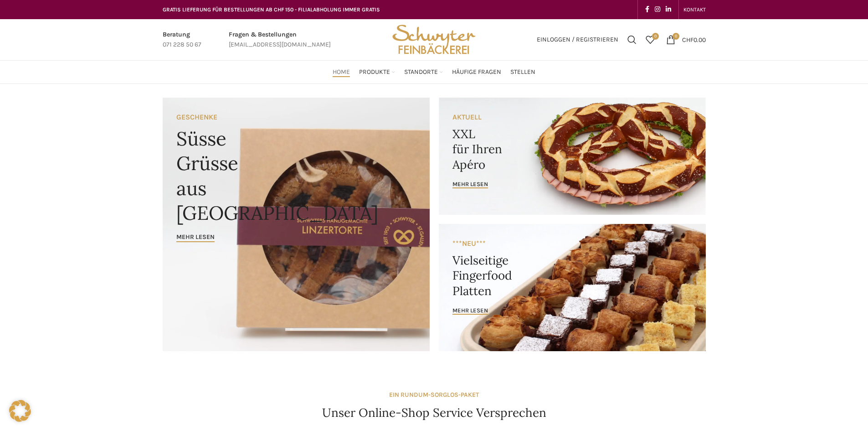 The width and height of the screenshot is (868, 431). What do you see at coordinates (434, 72) in the screenshot?
I see `div: Main navigation` at bounding box center [434, 72].